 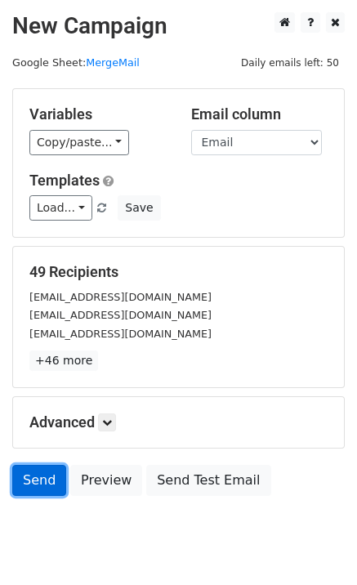 What do you see at coordinates (178, 26) in the screenshot?
I see `h2: New Campaign` at bounding box center [178, 26].